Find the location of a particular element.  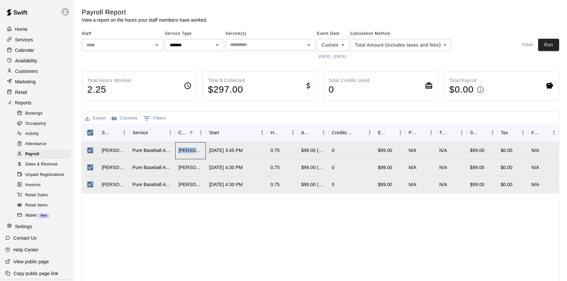

button: Select columns is located at coordinates (125, 118).